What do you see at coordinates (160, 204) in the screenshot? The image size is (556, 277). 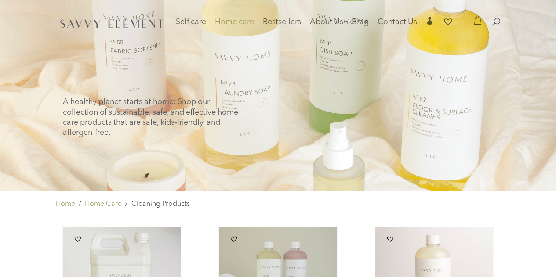 I see `span: Cleaning Products` at bounding box center [160, 204].